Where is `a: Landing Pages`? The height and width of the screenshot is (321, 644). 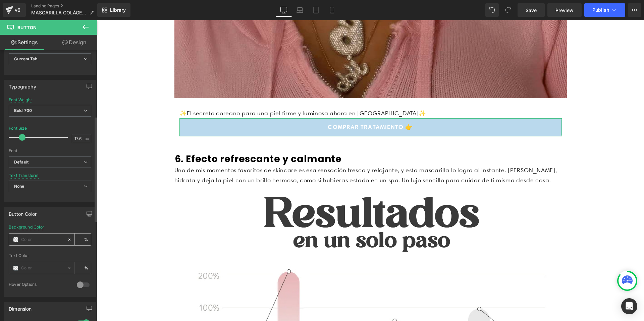
a: Landing Pages is located at coordinates (65, 6).